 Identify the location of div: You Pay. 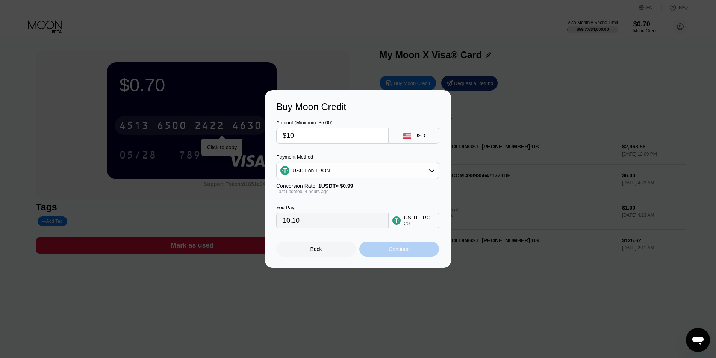
(332, 207).